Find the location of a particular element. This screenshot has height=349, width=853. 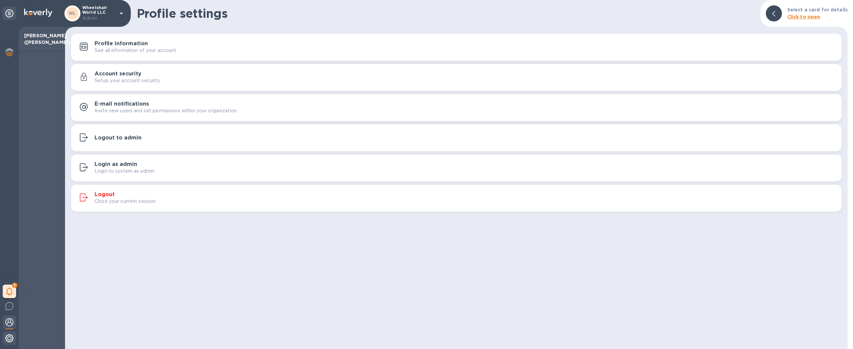

p: Setup your account security is located at coordinates (127, 81).